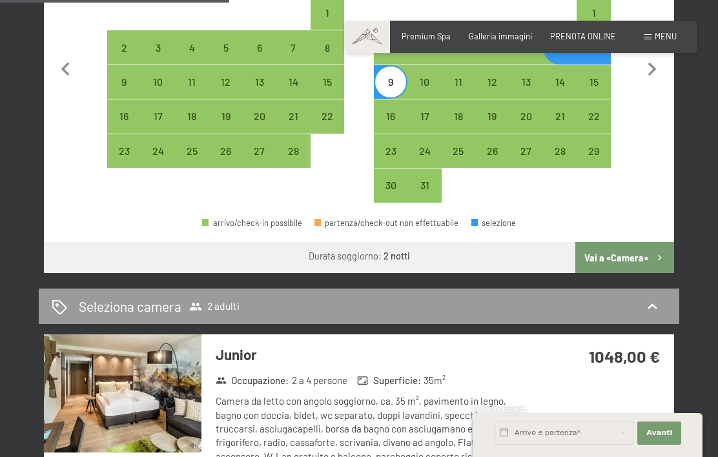 The height and width of the screenshot is (457, 718). What do you see at coordinates (559, 47) in the screenshot?
I see `div: Sat Mar 07 2026` at bounding box center [559, 47].